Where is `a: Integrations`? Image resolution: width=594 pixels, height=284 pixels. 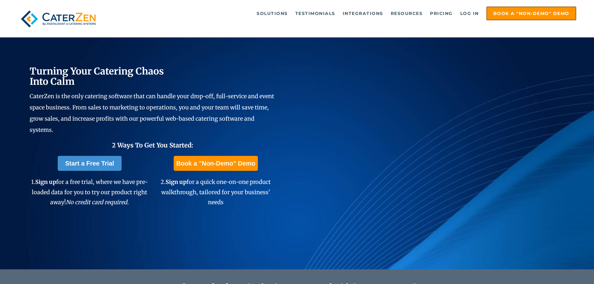 a: Integrations is located at coordinates (363, 13).